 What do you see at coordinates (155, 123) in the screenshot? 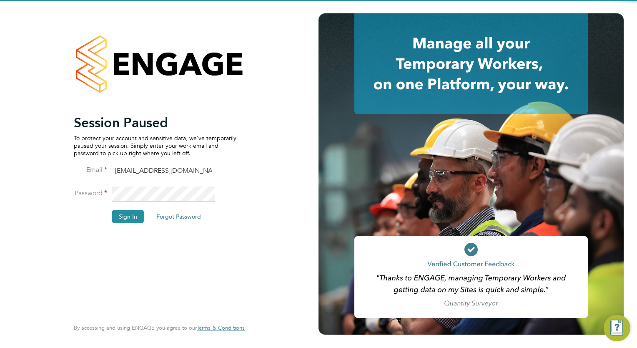
I see `h2: Session Paused` at bounding box center [155, 123].